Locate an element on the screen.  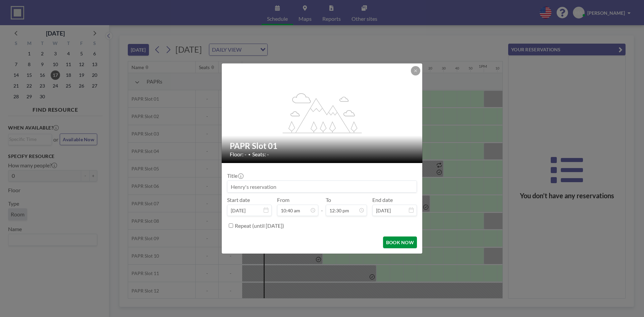
h2: PAPR Slot 01 is located at coordinates (322, 146).